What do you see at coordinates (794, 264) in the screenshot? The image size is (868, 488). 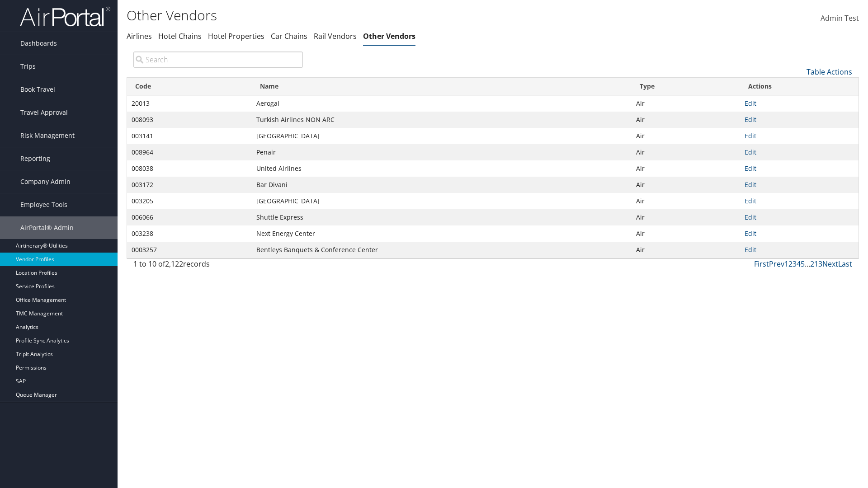 I see `a: 3` at bounding box center [794, 264].